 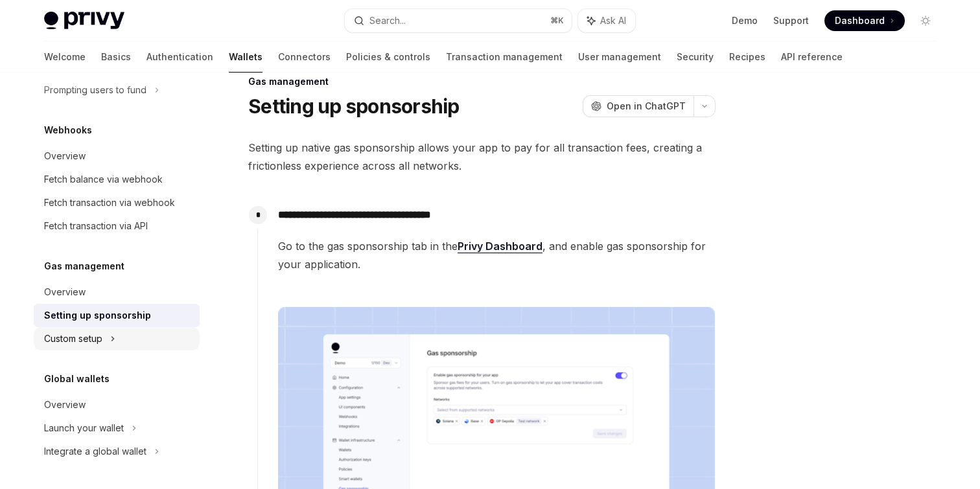 I want to click on div: Launch your wallet, so click(x=84, y=429).